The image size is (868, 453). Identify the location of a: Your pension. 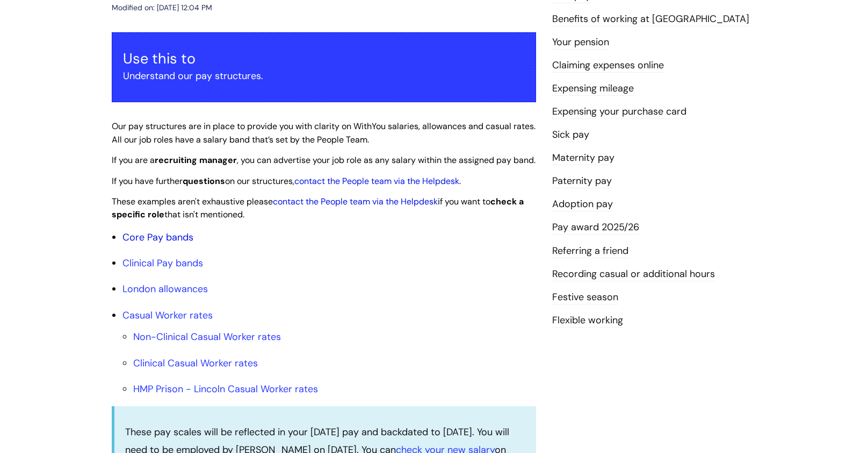
(581, 43).